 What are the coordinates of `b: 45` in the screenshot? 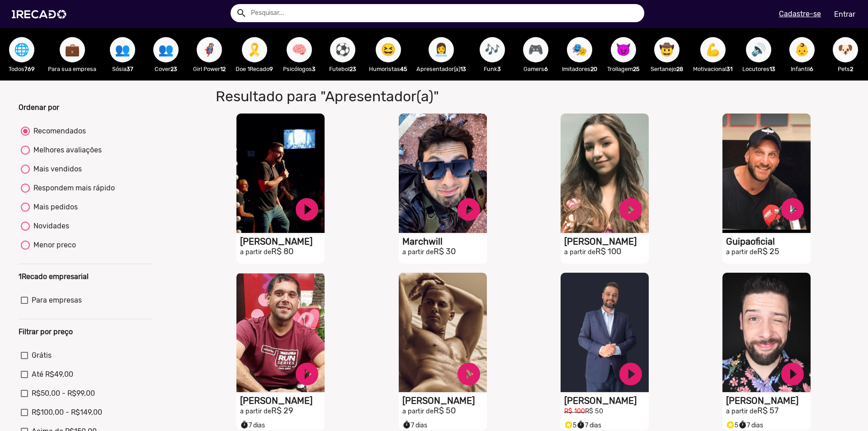 It's located at (404, 69).